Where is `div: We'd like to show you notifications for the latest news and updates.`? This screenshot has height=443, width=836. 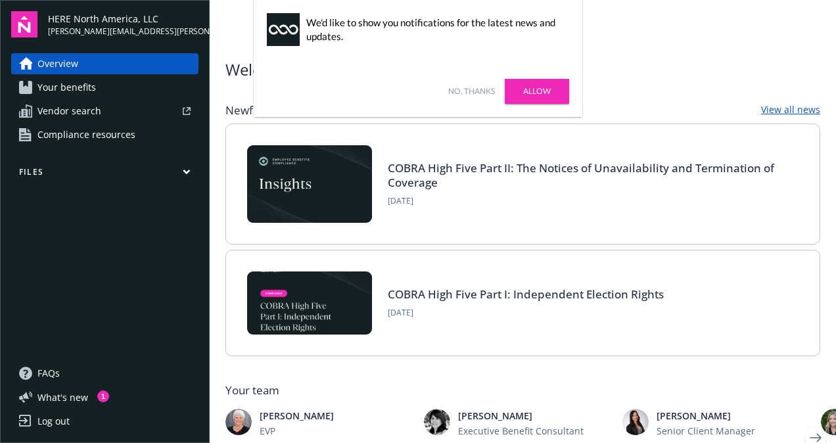 div: We'd like to show you notifications for the latest news and updates. is located at coordinates (435, 30).